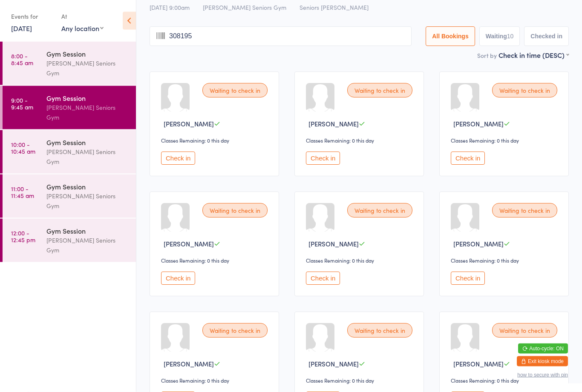  What do you see at coordinates (533, 55) in the screenshot?
I see `div: Check in time (DESC)` at bounding box center [533, 55].